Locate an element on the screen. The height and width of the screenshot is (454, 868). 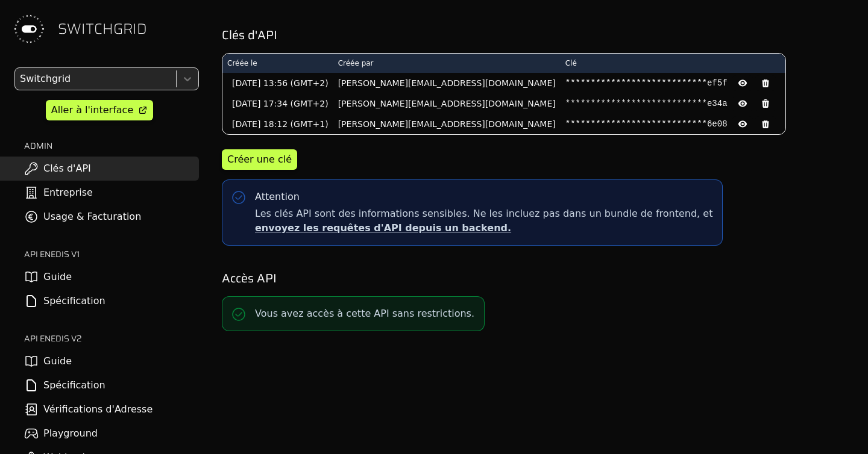
div: Aller à l'interface is located at coordinates (92, 110).